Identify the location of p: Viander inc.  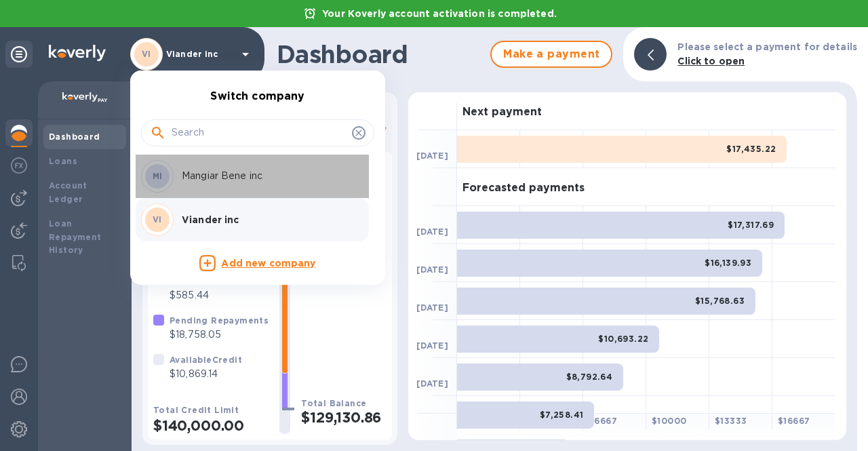
(268, 220).